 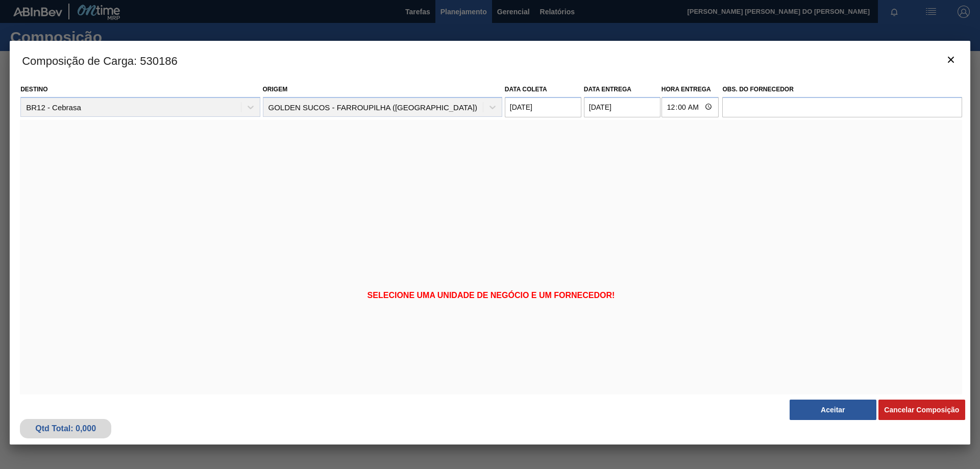 I want to click on label: Hora Entrega, so click(x=690, y=89).